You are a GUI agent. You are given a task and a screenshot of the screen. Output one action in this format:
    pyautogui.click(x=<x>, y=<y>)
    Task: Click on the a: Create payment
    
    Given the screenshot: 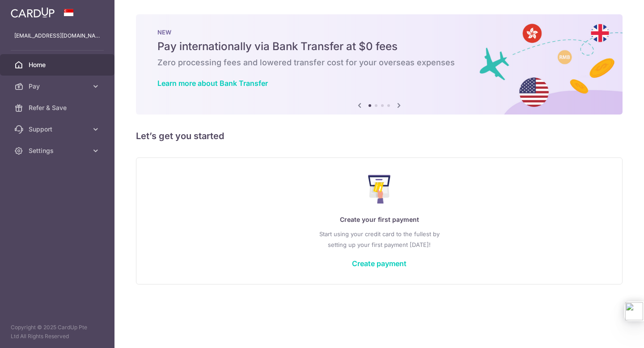 What is the action you would take?
    pyautogui.click(x=379, y=264)
    